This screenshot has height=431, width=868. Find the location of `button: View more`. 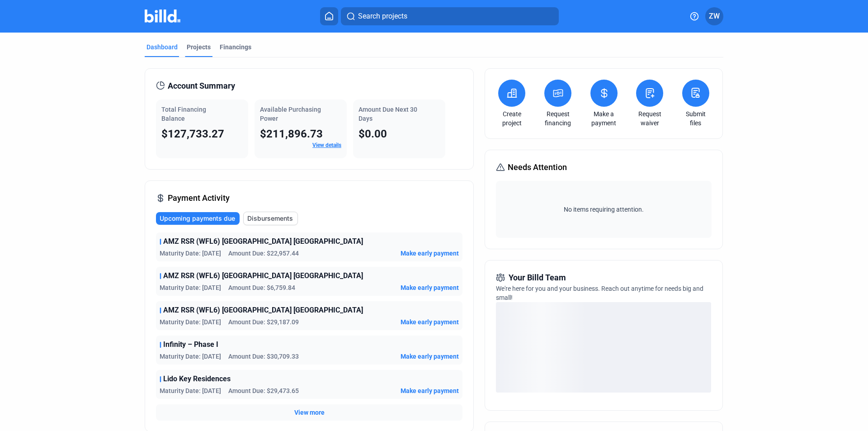

button: View more is located at coordinates (309, 413).